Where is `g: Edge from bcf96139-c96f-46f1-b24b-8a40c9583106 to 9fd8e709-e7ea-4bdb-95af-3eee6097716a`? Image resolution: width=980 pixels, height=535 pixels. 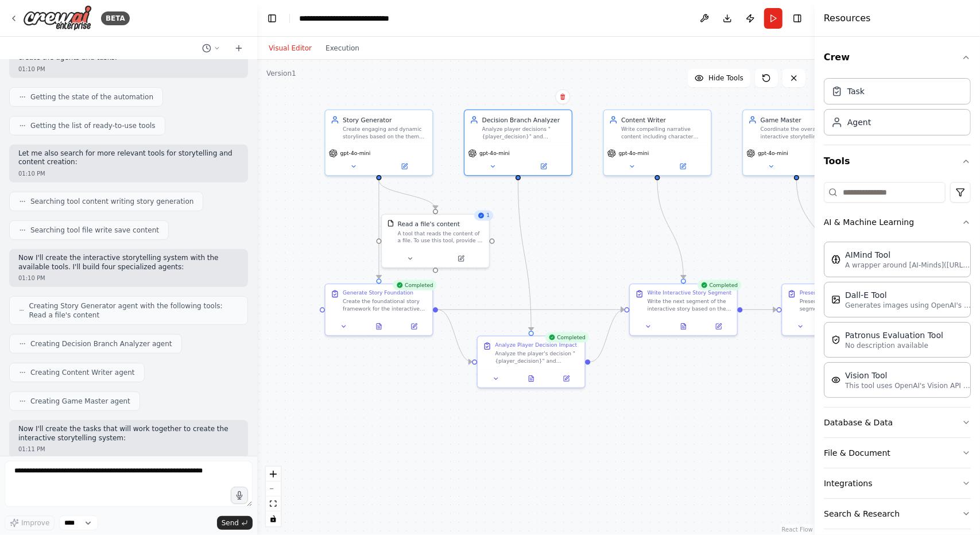 g: Edge from bcf96139-c96f-46f1-b24b-8a40c9583106 to 9fd8e709-e7ea-4bdb-95af-3eee6097716a is located at coordinates (607, 336).